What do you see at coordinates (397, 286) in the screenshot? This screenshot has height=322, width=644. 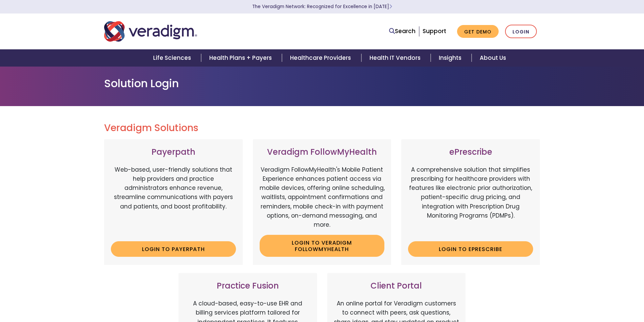 I see `h3: Client Portal` at bounding box center [397, 286].